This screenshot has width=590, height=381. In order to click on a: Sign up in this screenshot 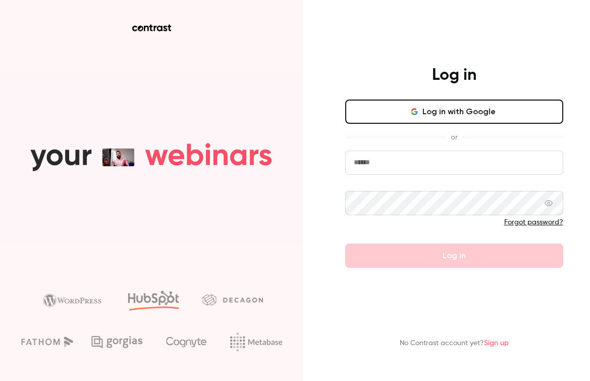, I will do `click(496, 343)`.